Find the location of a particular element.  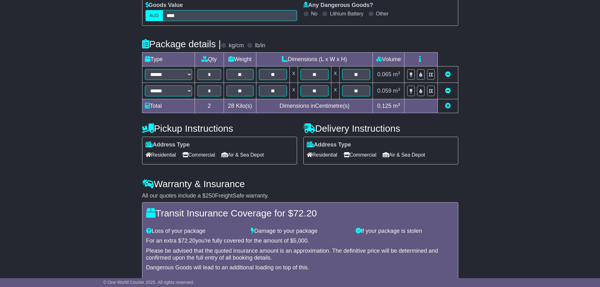

td: Kilo(s) is located at coordinates (240, 106).